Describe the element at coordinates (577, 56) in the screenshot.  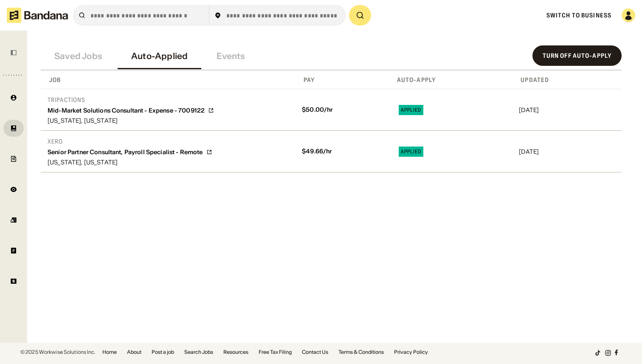
I see `div: Turn off auto-apply` at that location.